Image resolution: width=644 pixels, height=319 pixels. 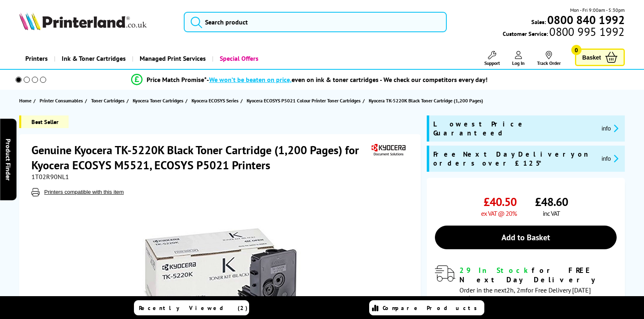 What do you see at coordinates (549, 58) in the screenshot?
I see `a: Track Order` at bounding box center [549, 58].